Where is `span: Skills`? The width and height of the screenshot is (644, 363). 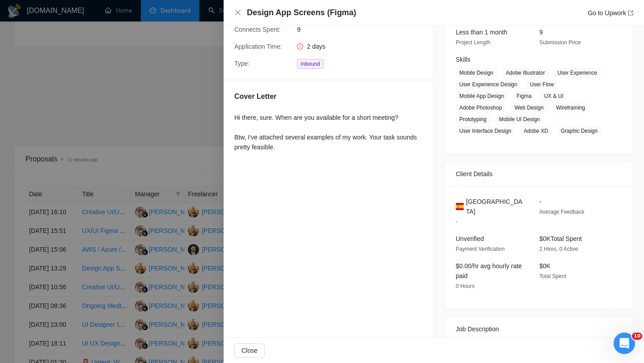 span: Skills is located at coordinates (463, 59).